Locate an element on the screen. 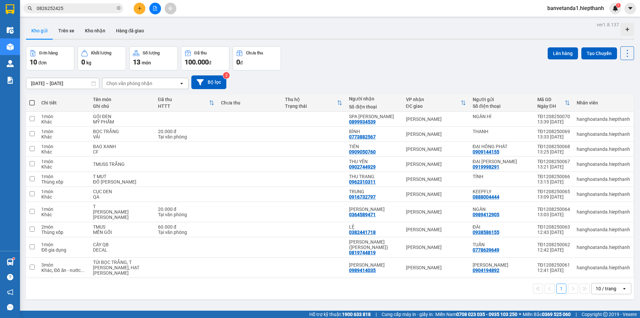  div: T MUT is located at coordinates (122, 176).